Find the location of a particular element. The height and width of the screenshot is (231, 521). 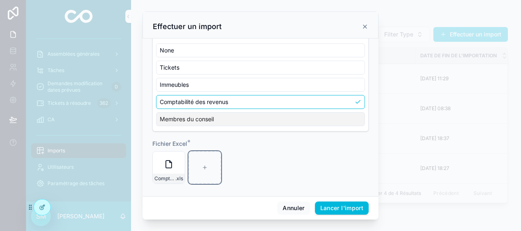

span: Tickets is located at coordinates (170, 68).